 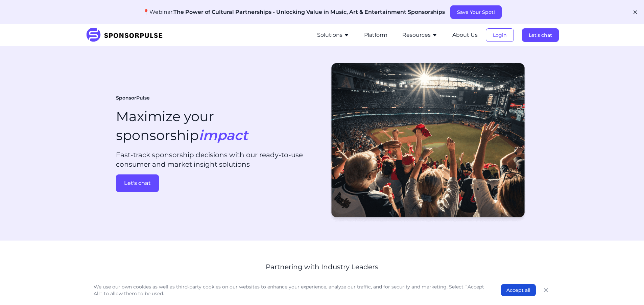 I want to click on a: Save Your Spot!, so click(x=476, y=12).